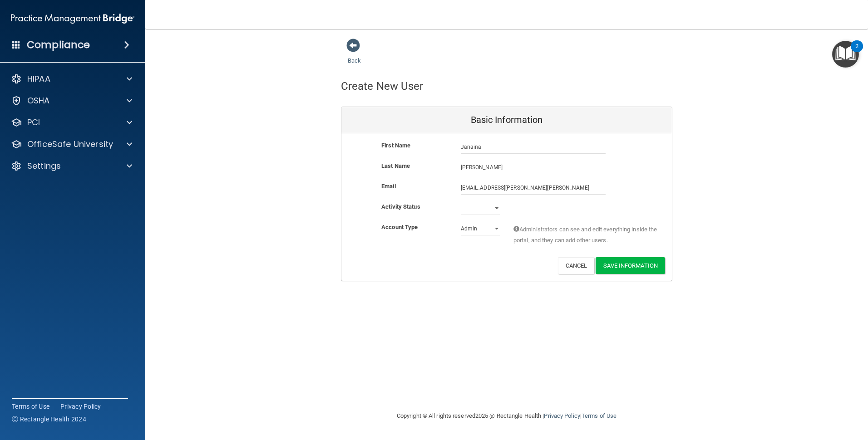  What do you see at coordinates (845, 54) in the screenshot?
I see `button: Open Resource Center, 2 new notifications` at bounding box center [845, 54].